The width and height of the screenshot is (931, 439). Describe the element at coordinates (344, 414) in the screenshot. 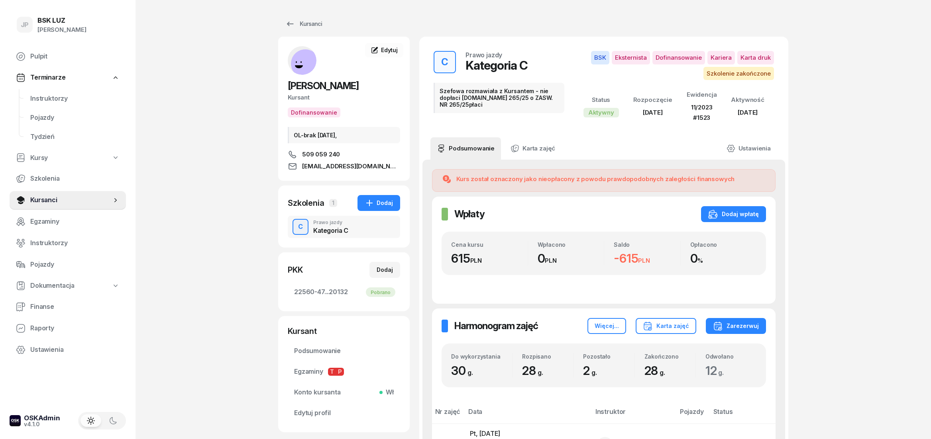

I see `a: Edytuj profil` at that location.